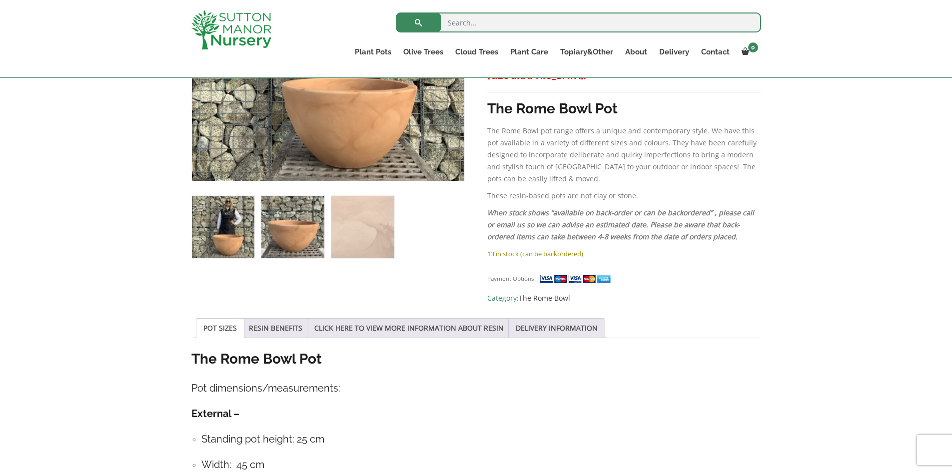 Image resolution: width=952 pixels, height=472 pixels. I want to click on a: 0, so click(748, 52).